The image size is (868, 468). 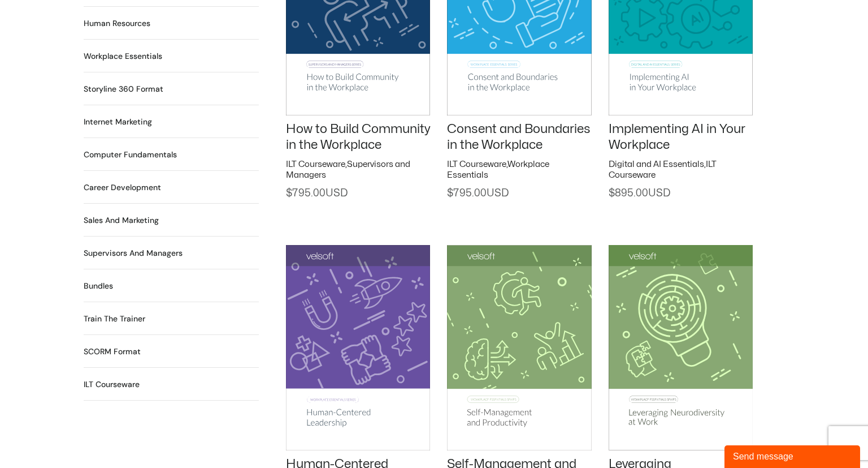 I want to click on h2: Workplace Essentials, so click(x=123, y=56).